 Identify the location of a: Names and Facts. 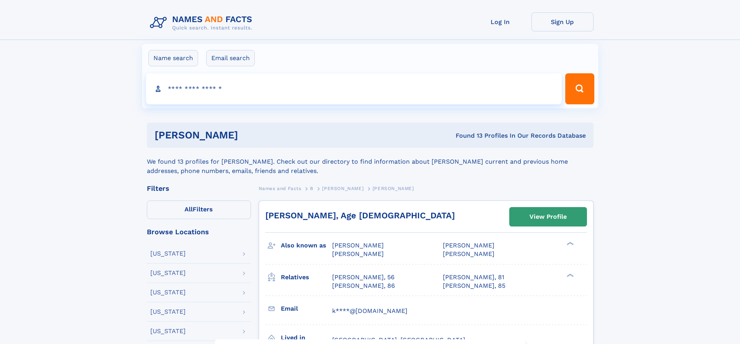
(280, 188).